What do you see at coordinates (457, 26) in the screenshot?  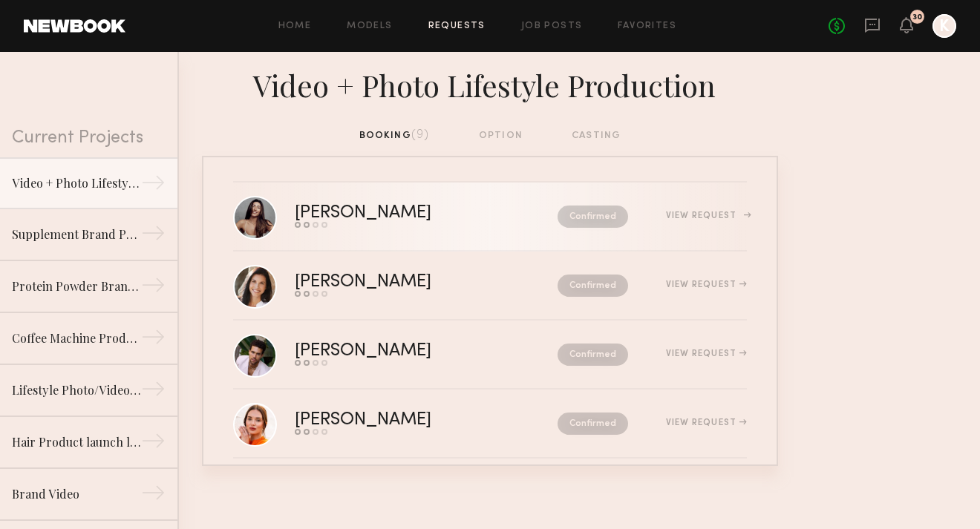 I see `a: Requests` at bounding box center [457, 26].